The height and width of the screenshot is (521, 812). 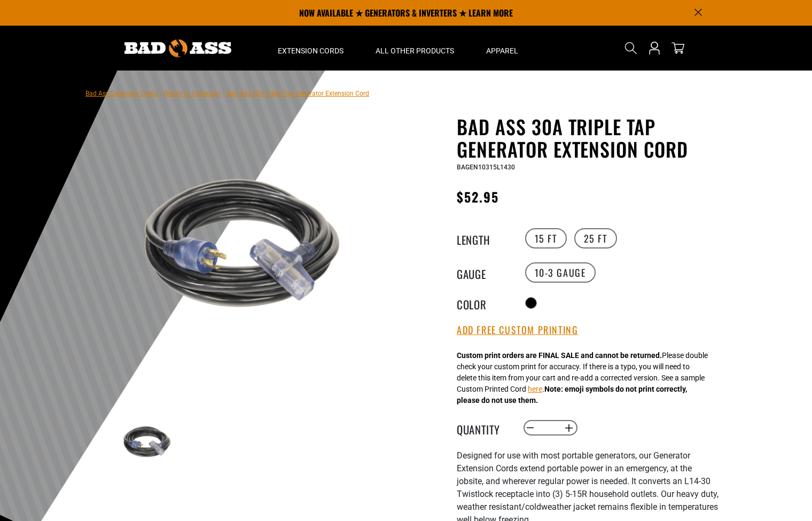 What do you see at coordinates (483, 273) in the screenshot?
I see `legend: Gauge` at bounding box center [483, 273].